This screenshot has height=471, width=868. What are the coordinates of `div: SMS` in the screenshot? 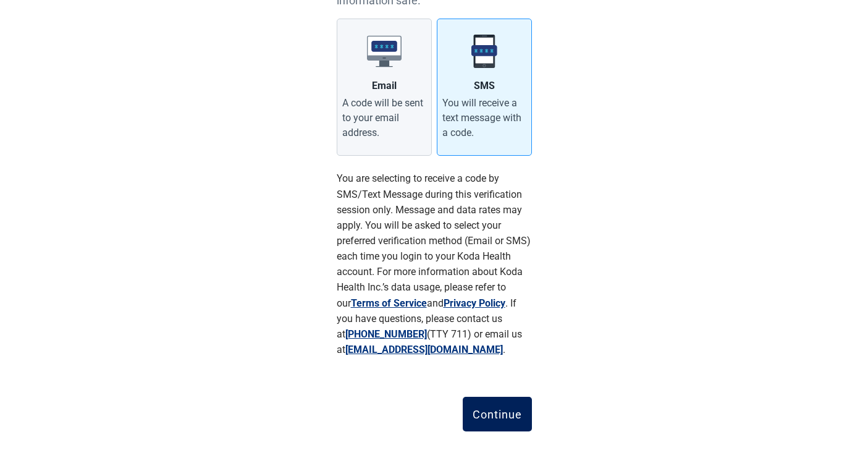 It's located at (484, 86).